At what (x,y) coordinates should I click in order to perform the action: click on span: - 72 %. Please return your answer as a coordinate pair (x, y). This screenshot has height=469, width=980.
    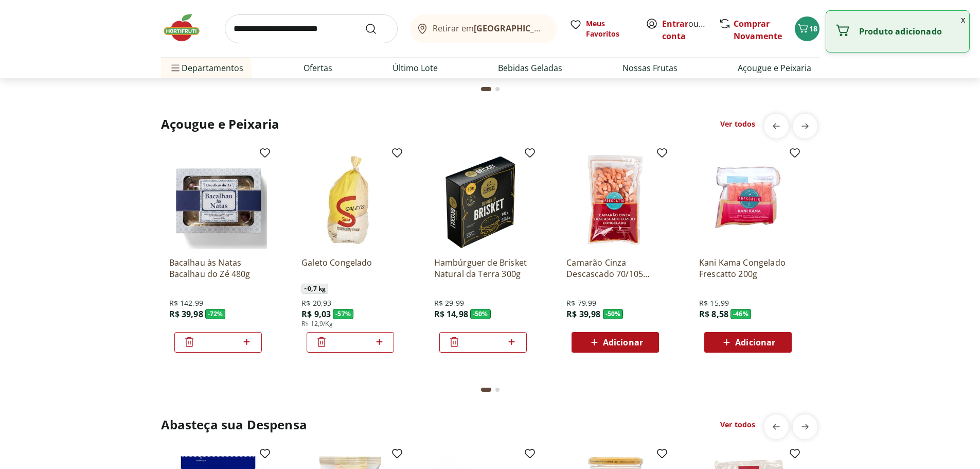
    Looking at the image, I should click on (215, 314).